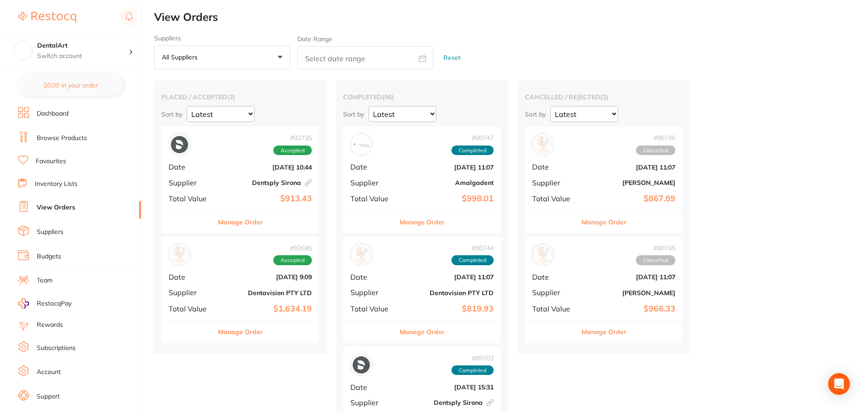 This screenshot has height=413, width=868. Describe the element at coordinates (361, 145) in the screenshot. I see `img: Amalgadent` at that location.